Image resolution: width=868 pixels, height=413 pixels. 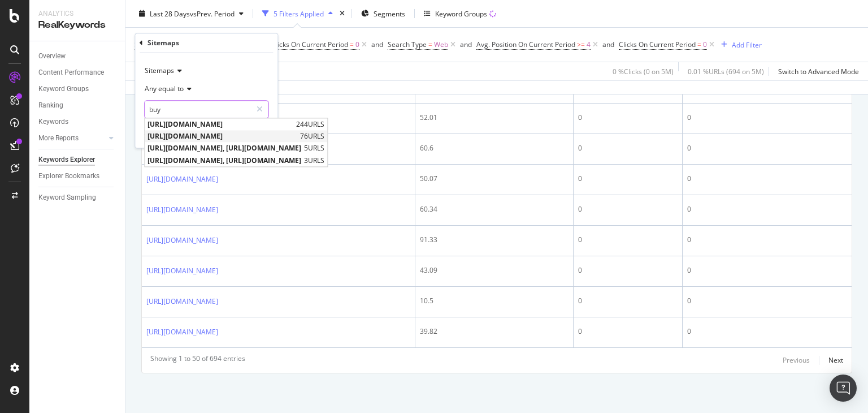 I want to click on div: 10.5, so click(x=495, y=301).